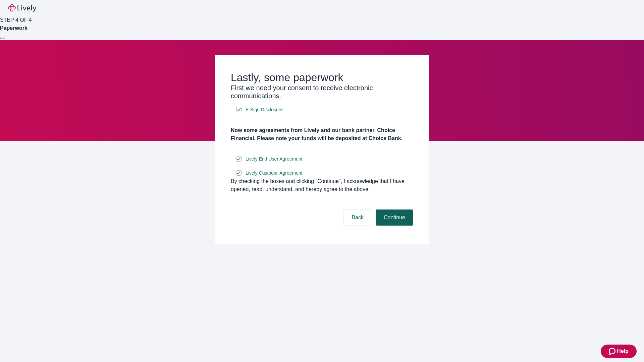 The width and height of the screenshot is (644, 362). Describe the element at coordinates (264, 109) in the screenshot. I see `span: E-Sign Disclosure` at that location.